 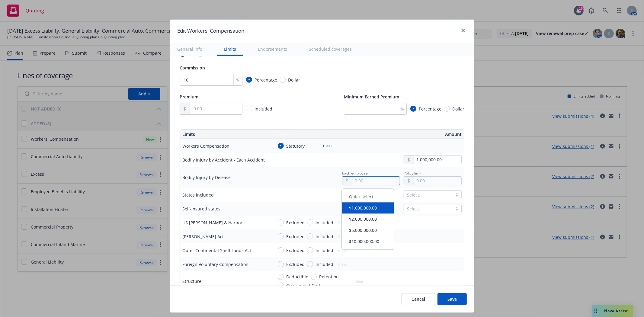 I want to click on span: Policy limit, so click(x=412, y=173).